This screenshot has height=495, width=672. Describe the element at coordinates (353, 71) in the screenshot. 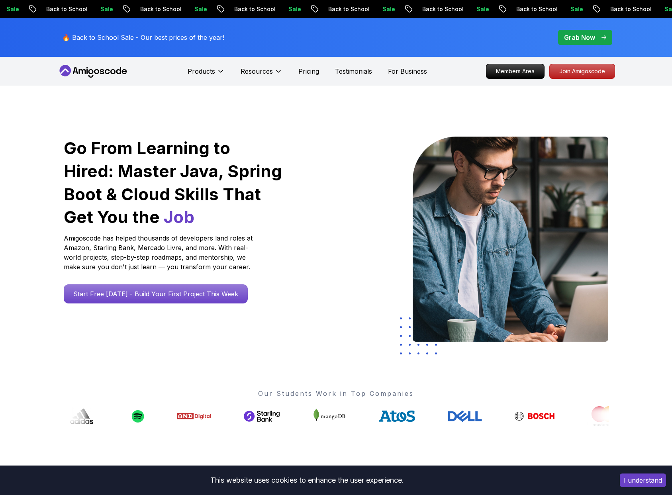

I see `p: Testimonials` at that location.